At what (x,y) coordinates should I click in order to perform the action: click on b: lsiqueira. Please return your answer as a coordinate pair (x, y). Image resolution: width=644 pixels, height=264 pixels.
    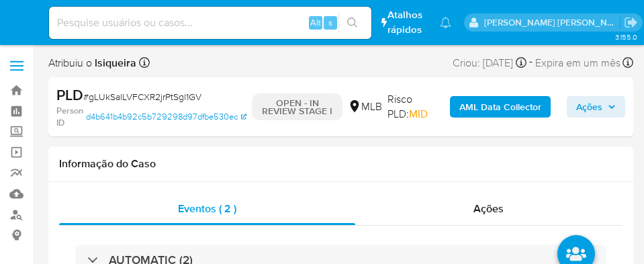
    Looking at the image, I should click on (114, 62).